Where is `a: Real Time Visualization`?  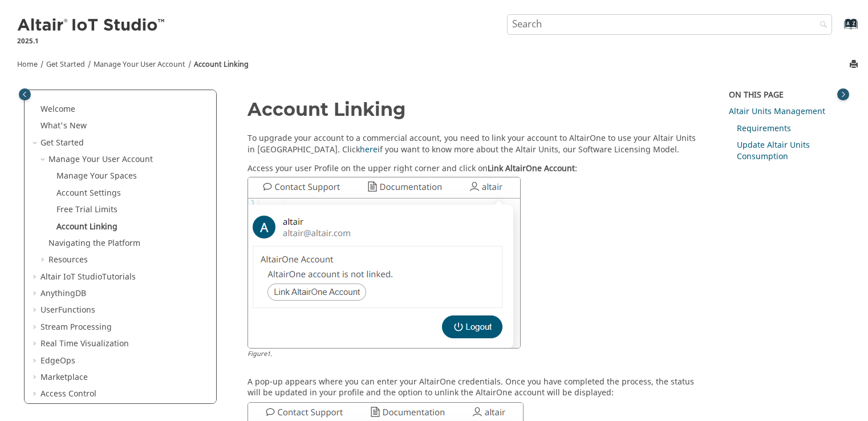
a: Real Time Visualization is located at coordinates (84, 344).